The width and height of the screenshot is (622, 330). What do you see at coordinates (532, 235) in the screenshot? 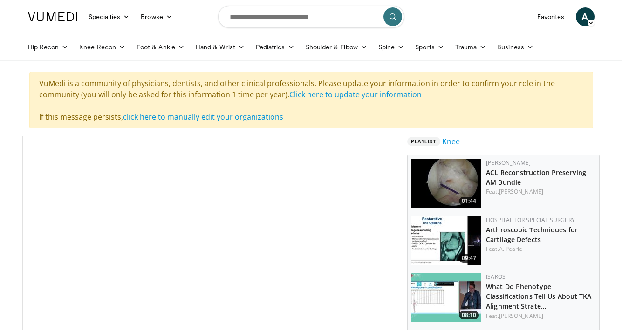
I see `a: Arthroscopic Techniques for Cartilage Defects` at bounding box center [532, 235].